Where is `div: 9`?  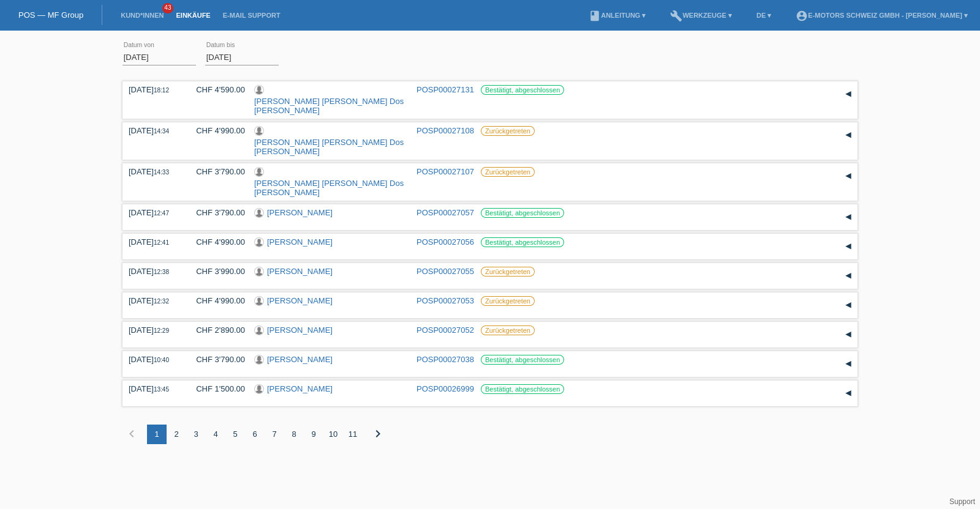
div: 9 is located at coordinates (314, 435).